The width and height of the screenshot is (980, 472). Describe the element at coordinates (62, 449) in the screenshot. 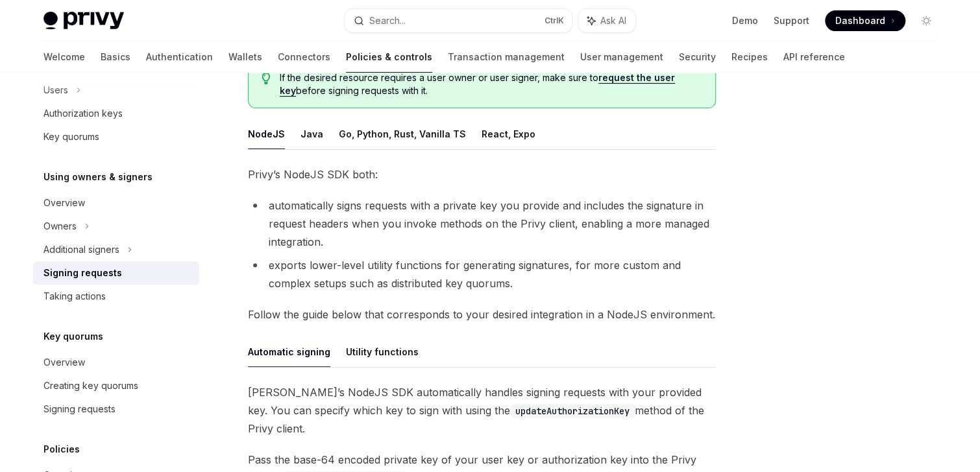

I see `h5: Policies` at that location.